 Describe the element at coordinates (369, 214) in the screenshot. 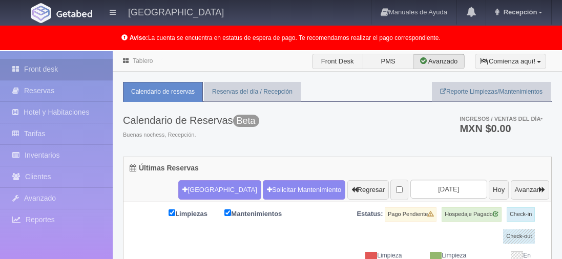

I see `label: Estatus:` at that location.